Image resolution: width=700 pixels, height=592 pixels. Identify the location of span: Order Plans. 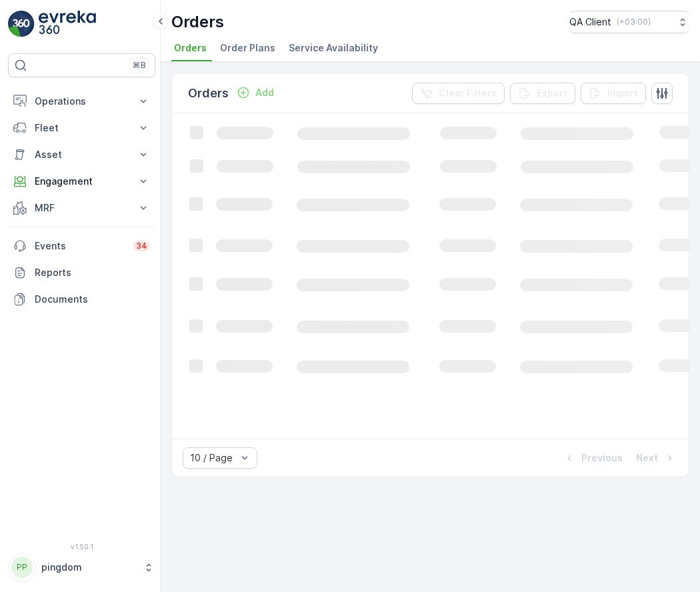
(248, 48).